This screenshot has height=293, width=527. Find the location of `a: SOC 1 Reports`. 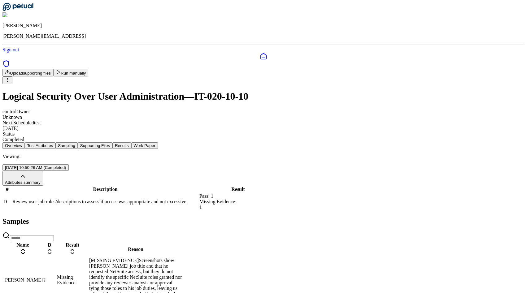

a: SOC 1 Reports is located at coordinates (6, 66).